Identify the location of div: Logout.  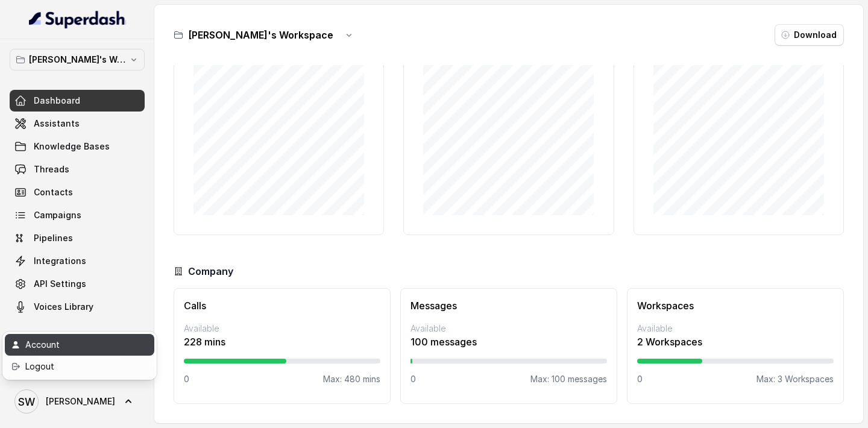
(77, 367).